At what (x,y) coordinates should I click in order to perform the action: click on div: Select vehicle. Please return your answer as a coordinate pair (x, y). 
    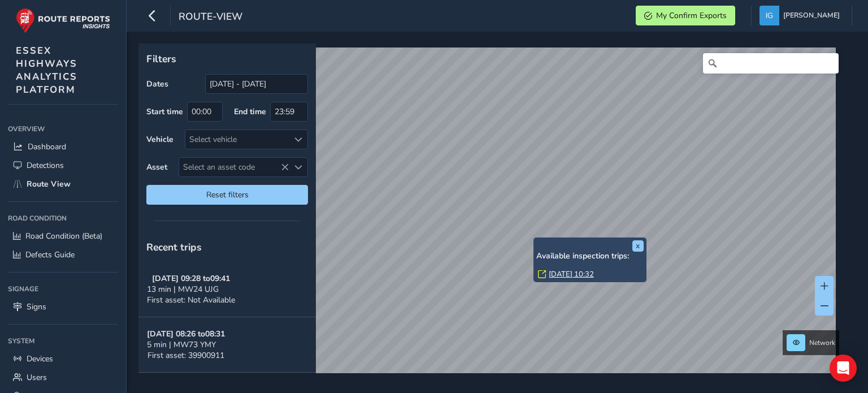
    Looking at the image, I should click on (237, 139).